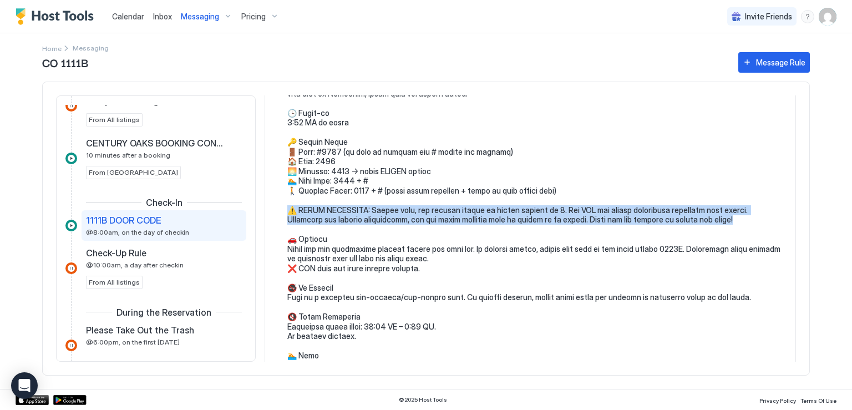 The height and width of the screenshot is (410, 852). I want to click on a: Google Play Store, so click(70, 400).